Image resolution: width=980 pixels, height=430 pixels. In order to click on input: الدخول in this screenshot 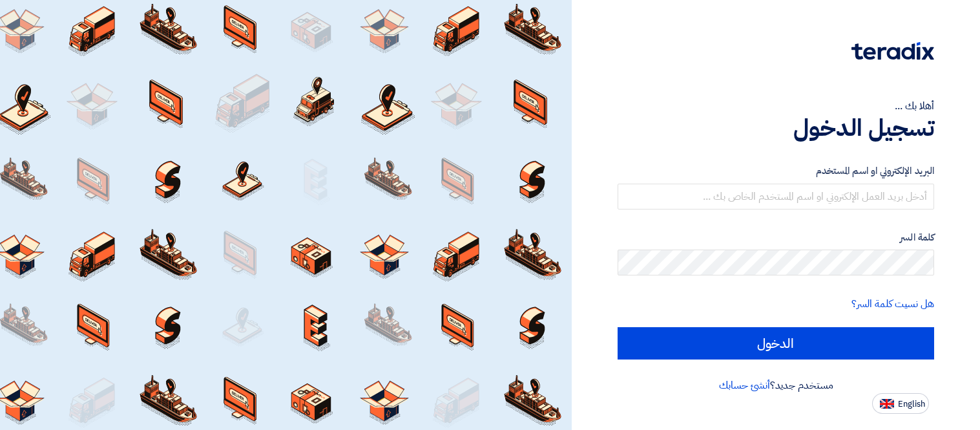, I will do `click(776, 343)`.